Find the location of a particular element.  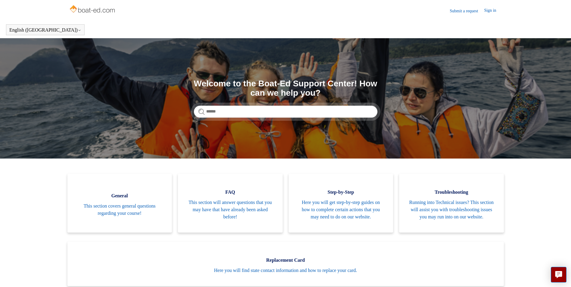

span: Running into Technical issues? This section will assist you with troubleshooting issues you may r... is located at coordinates (451, 210).